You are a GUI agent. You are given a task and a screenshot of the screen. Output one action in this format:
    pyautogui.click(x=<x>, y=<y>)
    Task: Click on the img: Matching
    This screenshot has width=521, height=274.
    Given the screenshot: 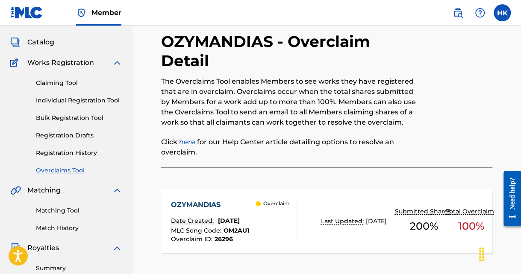 What is the action you would take?
    pyautogui.click(x=15, y=191)
    